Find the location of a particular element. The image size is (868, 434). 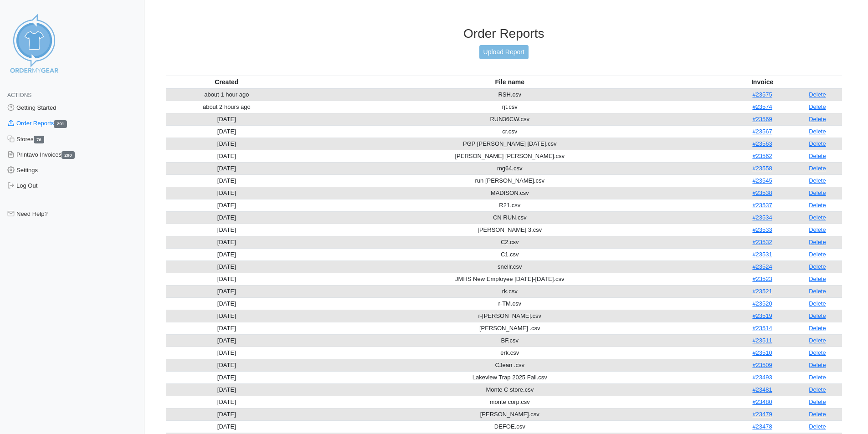

td: CJean .csv is located at coordinates (509, 365).